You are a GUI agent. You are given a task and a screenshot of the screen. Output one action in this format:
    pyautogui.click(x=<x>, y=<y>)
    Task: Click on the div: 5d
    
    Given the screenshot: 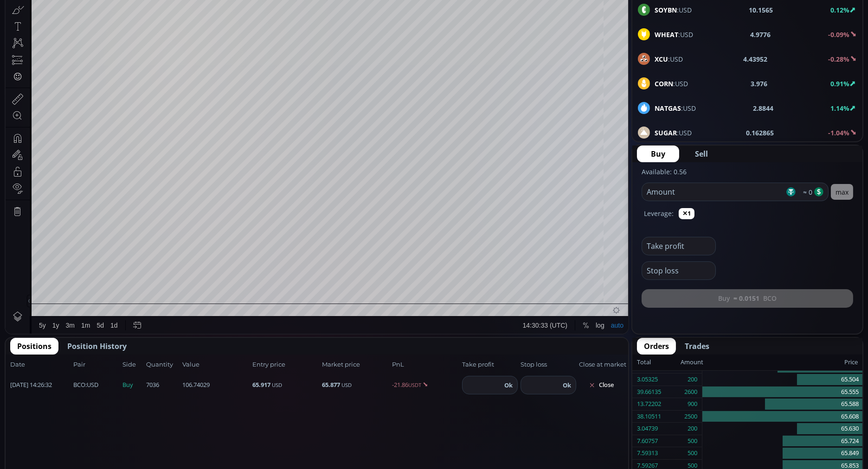 What is the action you would take?
    pyautogui.click(x=95, y=377)
    